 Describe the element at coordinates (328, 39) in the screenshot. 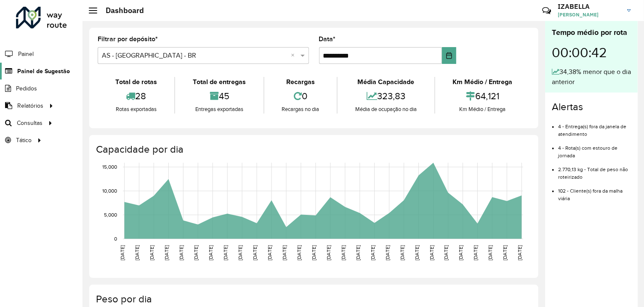

I see `label: Data` at that location.